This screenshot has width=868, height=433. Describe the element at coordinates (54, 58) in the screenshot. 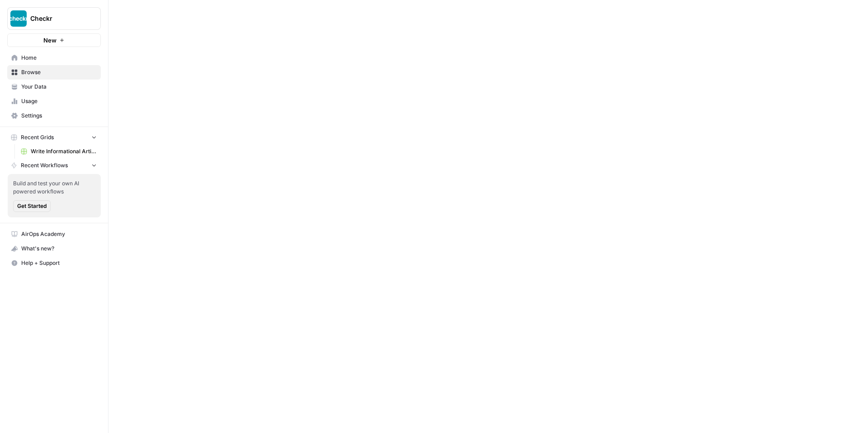

I see `a: Home` at that location.